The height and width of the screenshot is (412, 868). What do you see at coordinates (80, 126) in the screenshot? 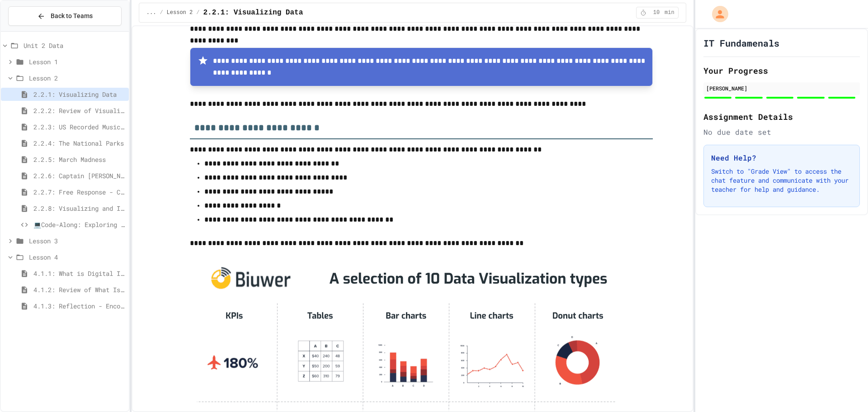
I see `span: 2.2.3: US Recorded Music Revenue` at bounding box center [80, 126].